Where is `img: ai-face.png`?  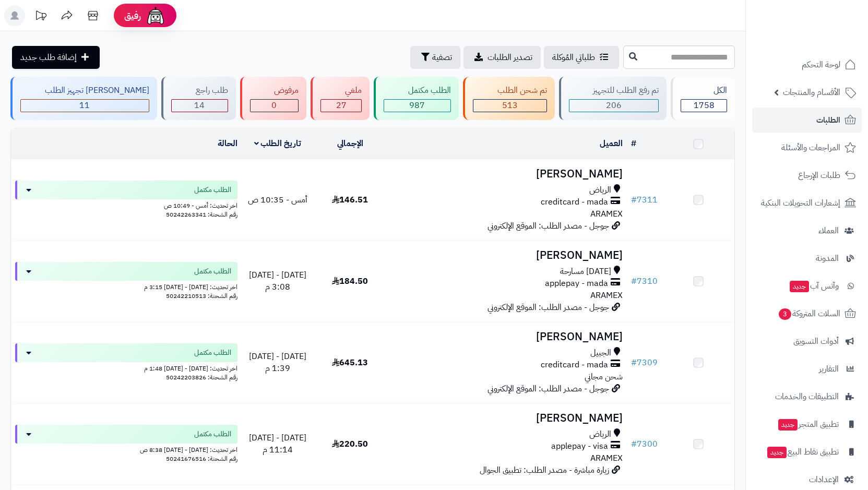
img: ai-face.png is located at coordinates (155, 16).